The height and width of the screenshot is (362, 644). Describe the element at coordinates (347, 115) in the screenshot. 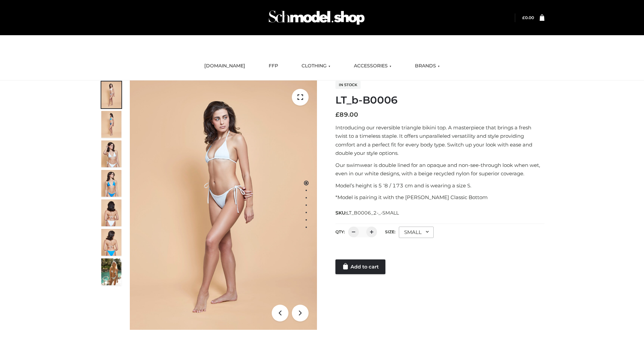

I see `bdi: 89.00` at that location.